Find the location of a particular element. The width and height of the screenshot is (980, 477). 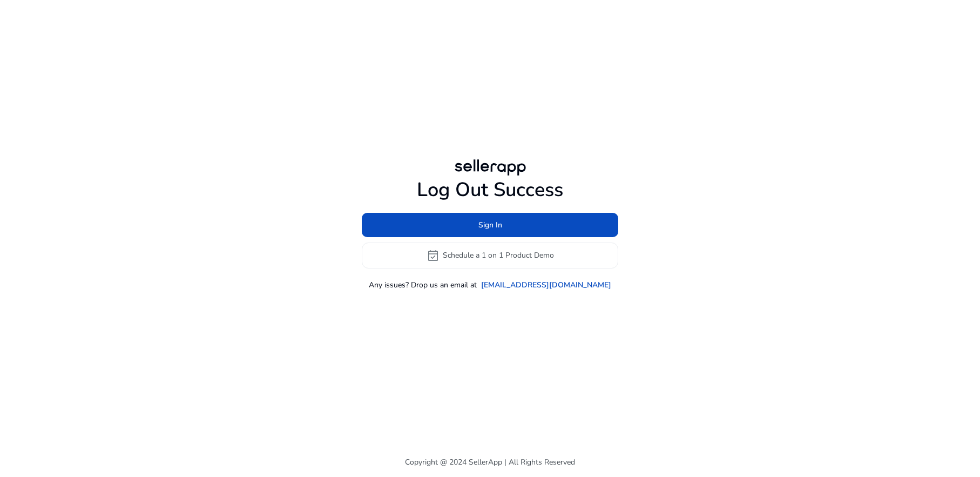

span: Sign In is located at coordinates (491, 225).